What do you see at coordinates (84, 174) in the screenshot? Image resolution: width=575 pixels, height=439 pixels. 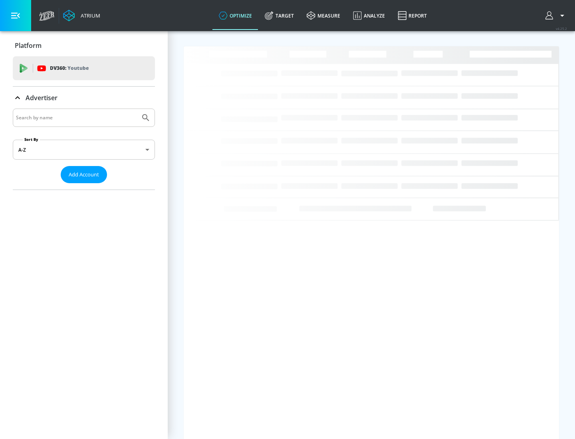 I see `span: Add Account` at bounding box center [84, 174].